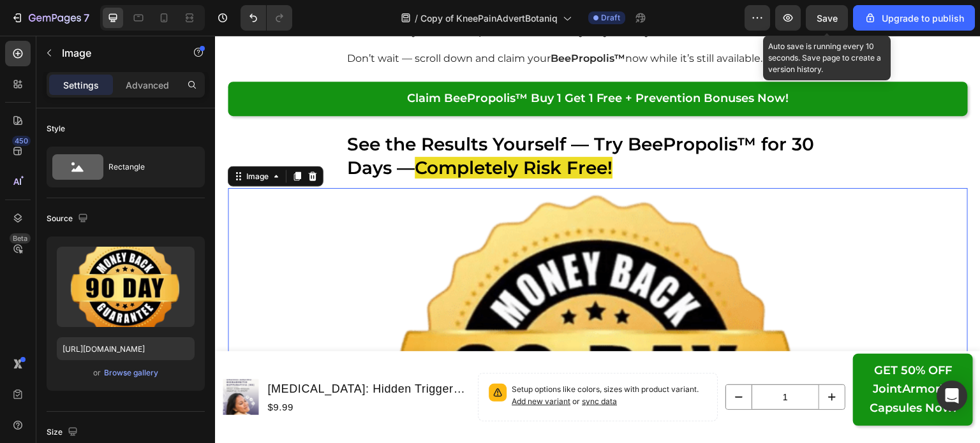 Image resolution: width=980 pixels, height=443 pixels. What do you see at coordinates (382, 62) in the screenshot?
I see `strong: Claim BeePropolis™ Buy 1 Get 1 Free + Prevention Bonuses Now!` at bounding box center [382, 62].